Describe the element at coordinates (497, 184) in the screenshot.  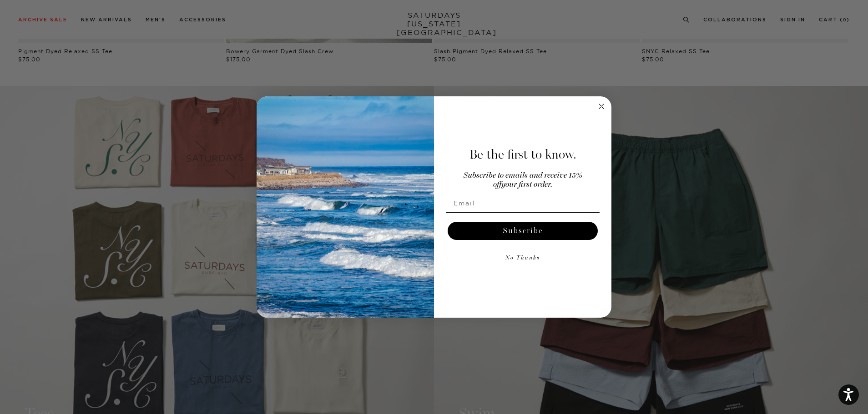
I see `span: off` at that location.